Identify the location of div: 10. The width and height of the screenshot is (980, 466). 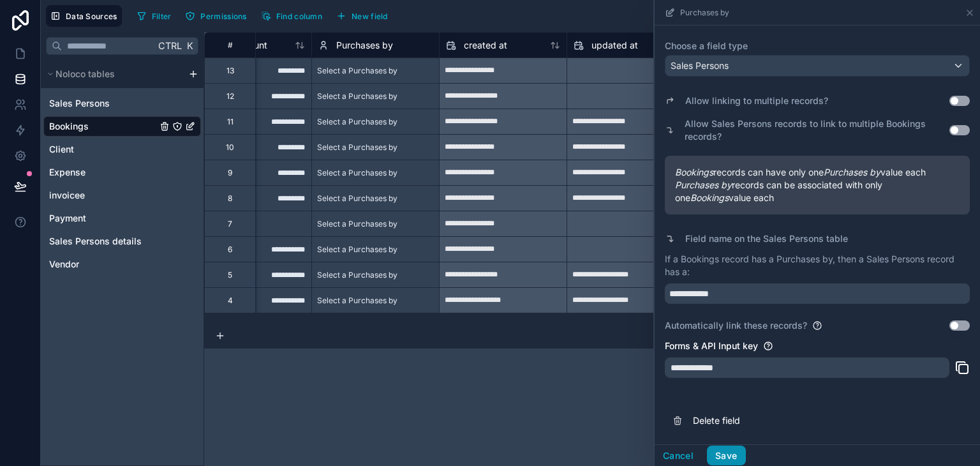
(229, 148).